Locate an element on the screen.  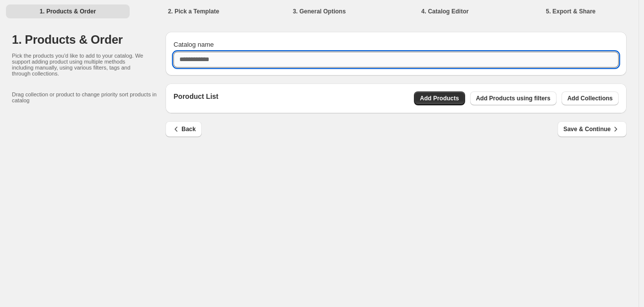
span: Catalog name is located at coordinates (194, 44).